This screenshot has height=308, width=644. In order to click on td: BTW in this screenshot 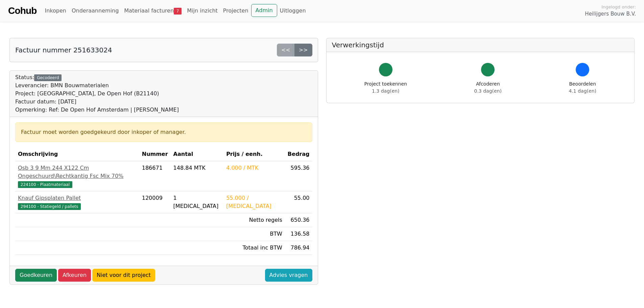, I will do `click(254, 234)`.